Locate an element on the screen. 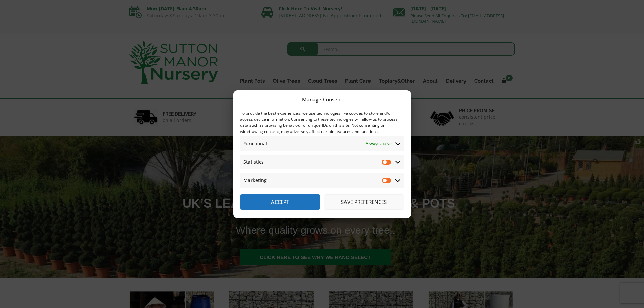 The width and height of the screenshot is (644, 308). span: Always active is located at coordinates (379, 144).